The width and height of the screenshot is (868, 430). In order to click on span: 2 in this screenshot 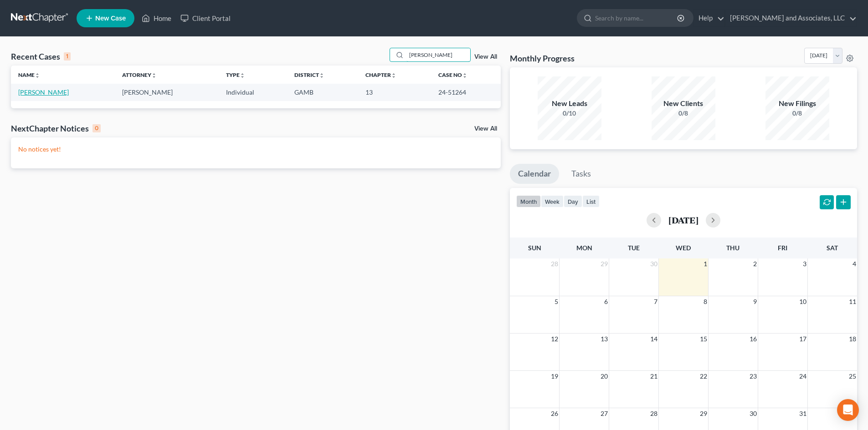, I will do `click(755, 264)`.